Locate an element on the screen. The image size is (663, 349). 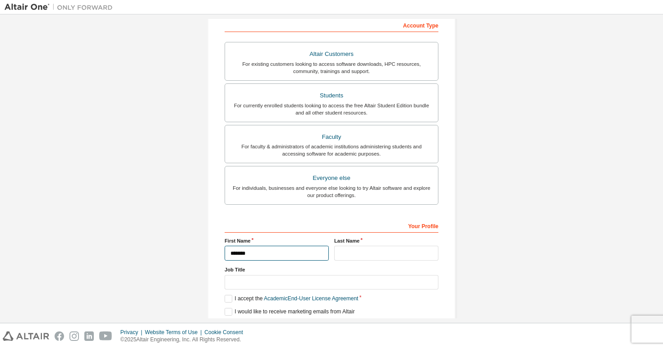
img: facebook.svg is located at coordinates (59, 336).